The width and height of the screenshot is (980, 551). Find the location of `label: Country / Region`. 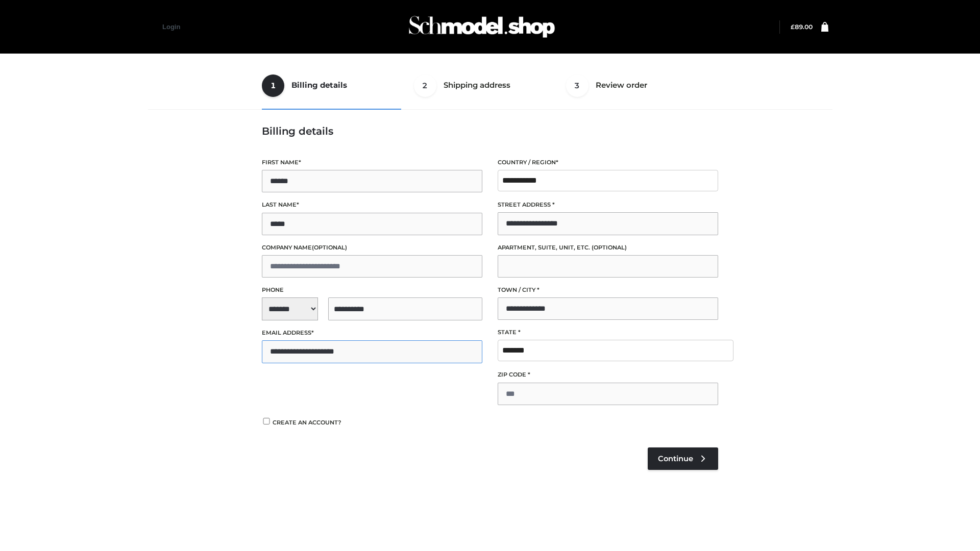

label: Country / Region is located at coordinates (608, 162).